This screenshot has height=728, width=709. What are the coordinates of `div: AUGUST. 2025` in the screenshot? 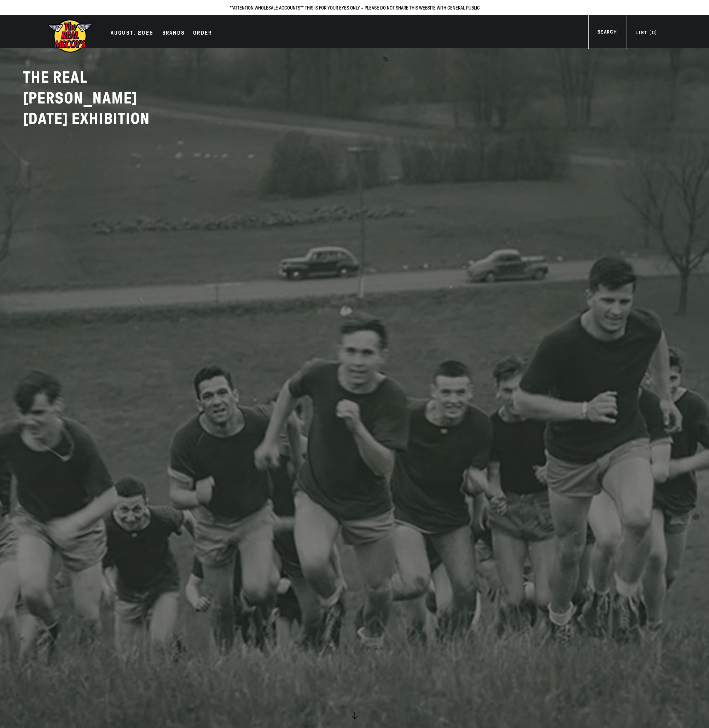 It's located at (132, 33).